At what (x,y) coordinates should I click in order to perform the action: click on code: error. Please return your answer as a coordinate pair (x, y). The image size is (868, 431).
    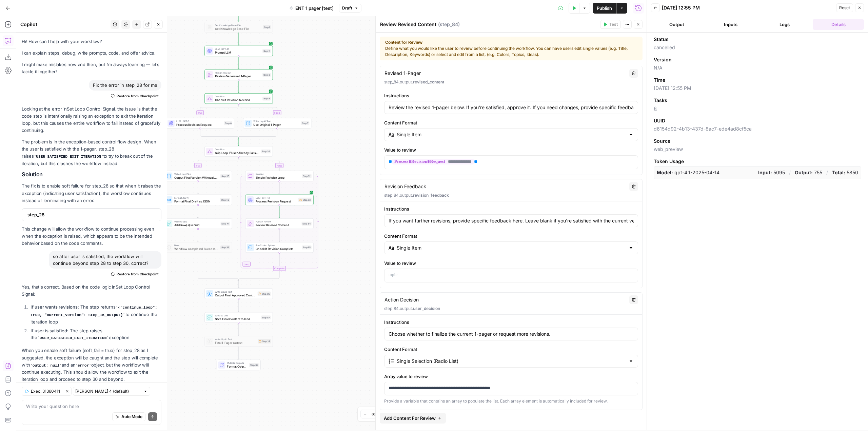
    Looking at the image, I should click on (83, 365).